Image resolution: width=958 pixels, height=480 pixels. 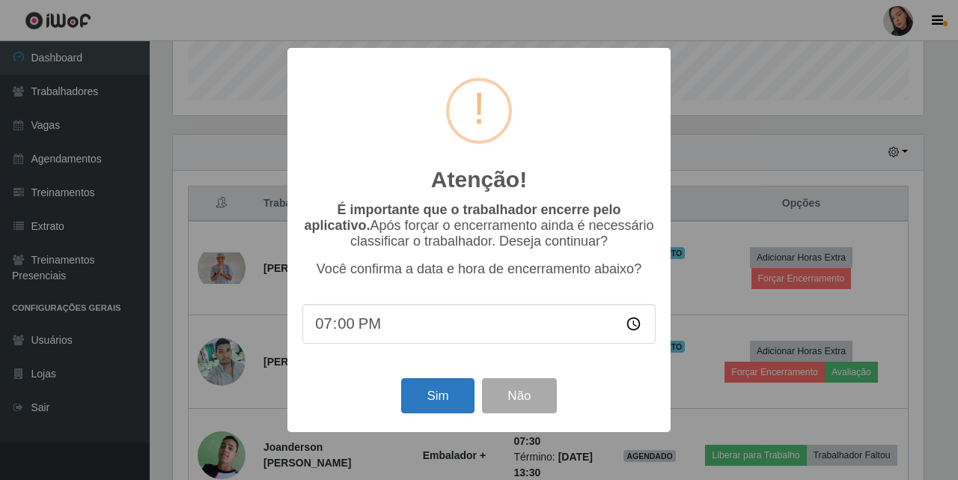 What do you see at coordinates (479, 269) in the screenshot?
I see `p: Você confirma a data e hora de encerramento abaixo?` at bounding box center [479, 269].